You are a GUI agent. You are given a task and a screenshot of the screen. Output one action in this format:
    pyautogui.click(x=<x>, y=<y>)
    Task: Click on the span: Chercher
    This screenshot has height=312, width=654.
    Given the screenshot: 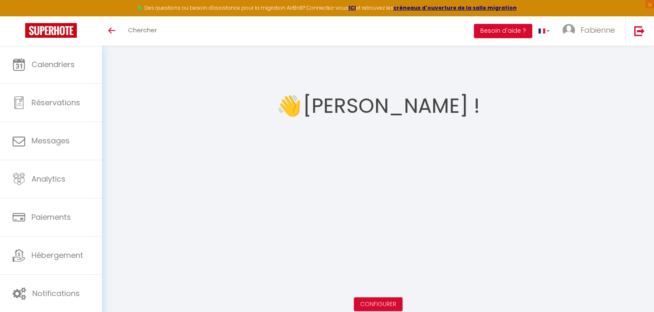 What is the action you would take?
    pyautogui.click(x=142, y=30)
    